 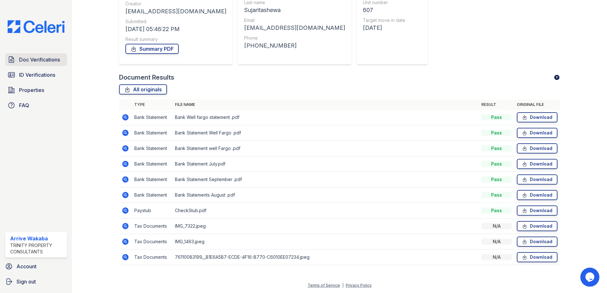 What do you see at coordinates (325, 180) in the screenshot?
I see `td: Bank Statement September .pdf` at bounding box center [325, 180].